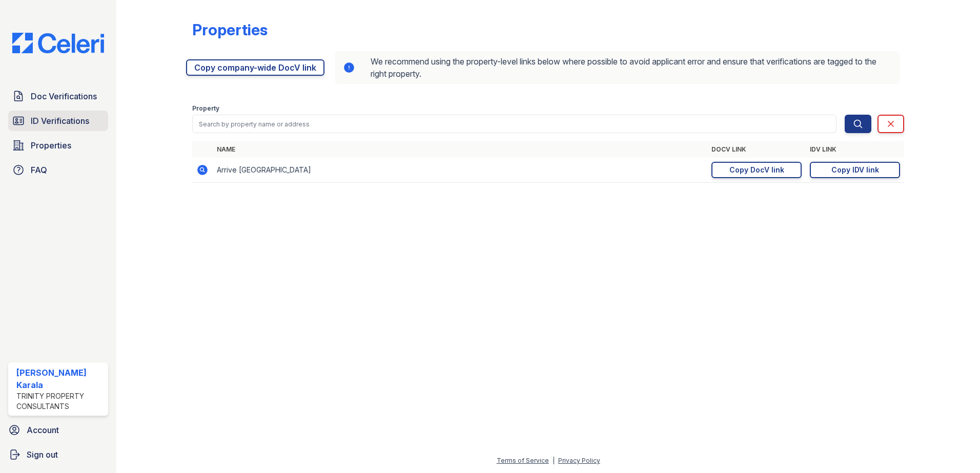 The image size is (980, 473). Describe the element at coordinates (58, 455) in the screenshot. I see `button: Sign out` at that location.